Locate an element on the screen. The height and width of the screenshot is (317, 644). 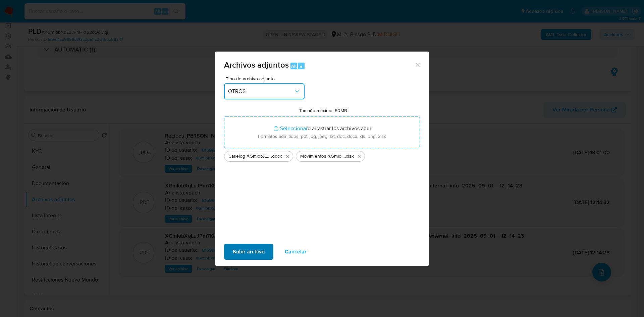
span: Movimientos XGmIobXqLuJPm7Kt62cOdMqi_2025_08_19_05_33_52 is located at coordinates (323, 157).